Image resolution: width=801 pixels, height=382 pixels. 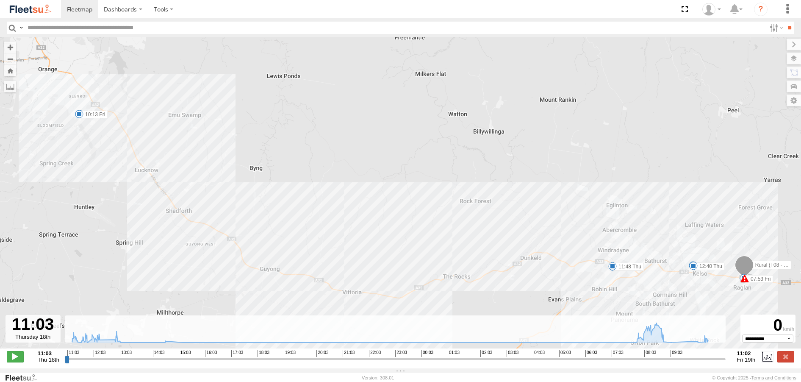 What do you see at coordinates (744, 278) in the screenshot?
I see `div: 8` at bounding box center [744, 278].